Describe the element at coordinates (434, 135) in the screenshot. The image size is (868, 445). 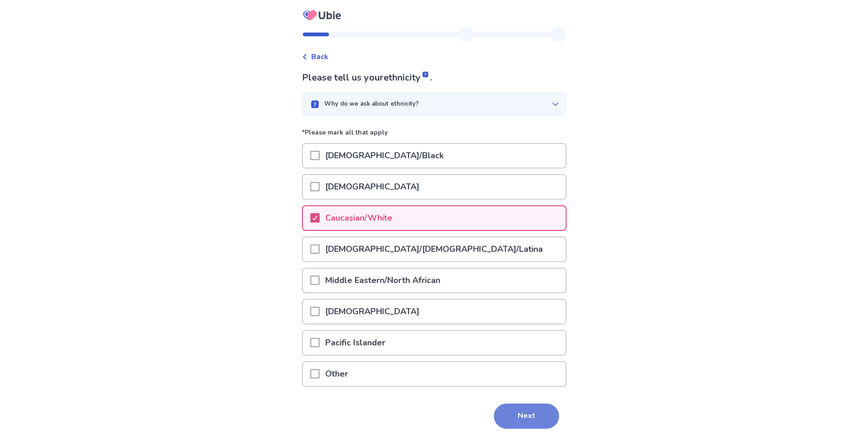
I see `p: *Please mark all that apply` at that location.